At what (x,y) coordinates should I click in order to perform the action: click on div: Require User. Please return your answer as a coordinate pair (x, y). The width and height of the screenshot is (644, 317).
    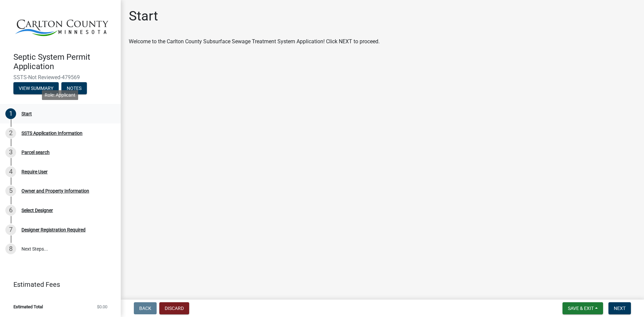
    Looking at the image, I should click on (34, 172).